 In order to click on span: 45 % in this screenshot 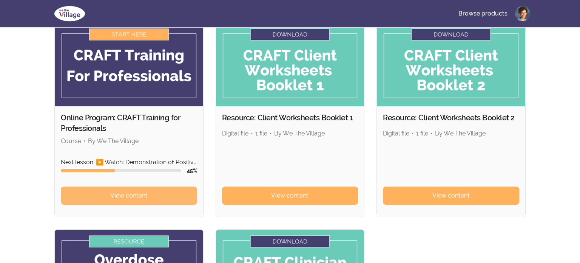, I will do `click(192, 170)`.